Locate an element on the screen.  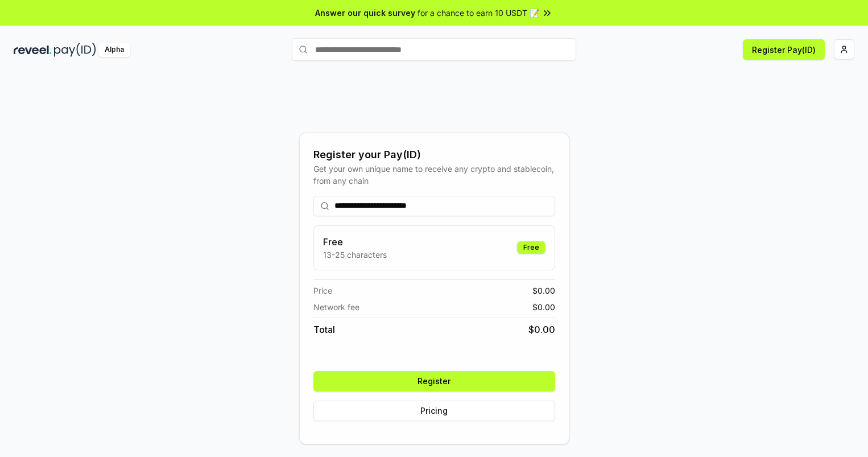
button: Register Pay(ID) is located at coordinates (783, 50).